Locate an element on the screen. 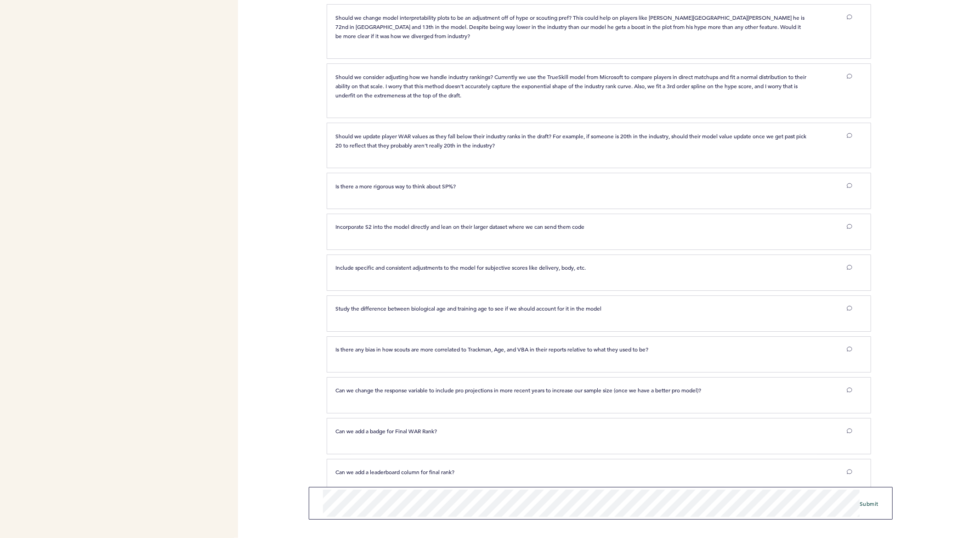  span: Study the difference between biological age and training age to see if we should account for it i... is located at coordinates (468, 309).